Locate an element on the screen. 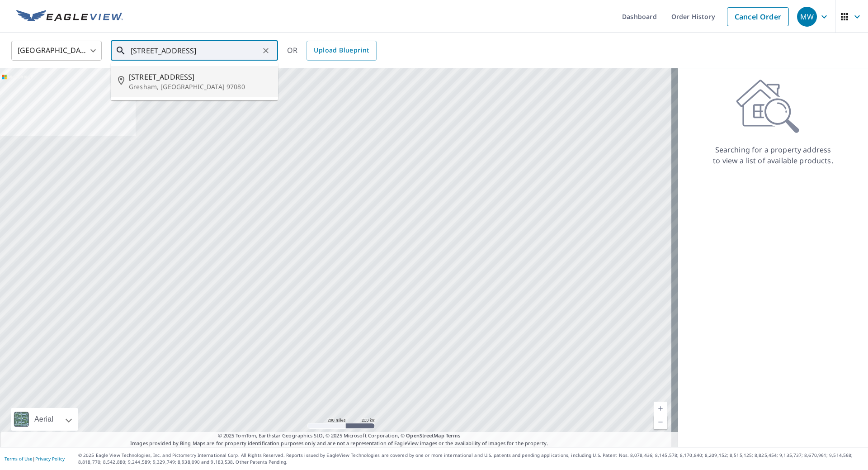 The image size is (868, 470). a: Terms is located at coordinates (453, 435).